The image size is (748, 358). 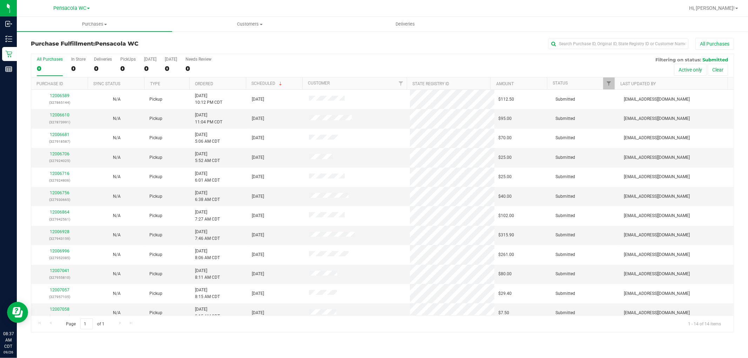 What do you see at coordinates (155, 84) in the screenshot?
I see `a: Type` at bounding box center [155, 84].